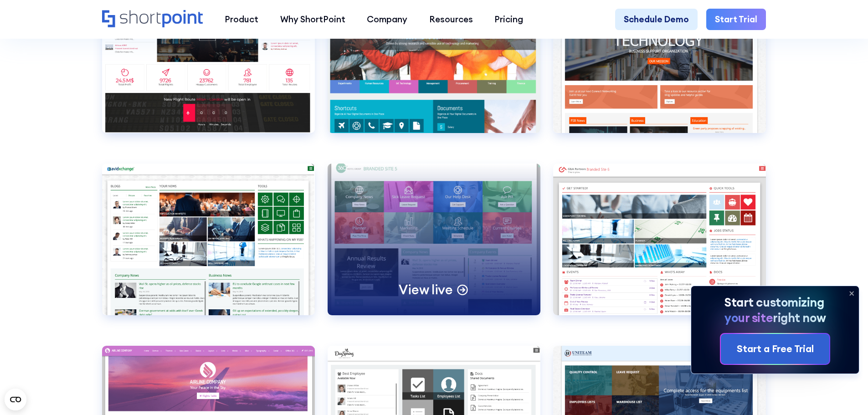  I want to click on a: Start Trial, so click(736, 20).